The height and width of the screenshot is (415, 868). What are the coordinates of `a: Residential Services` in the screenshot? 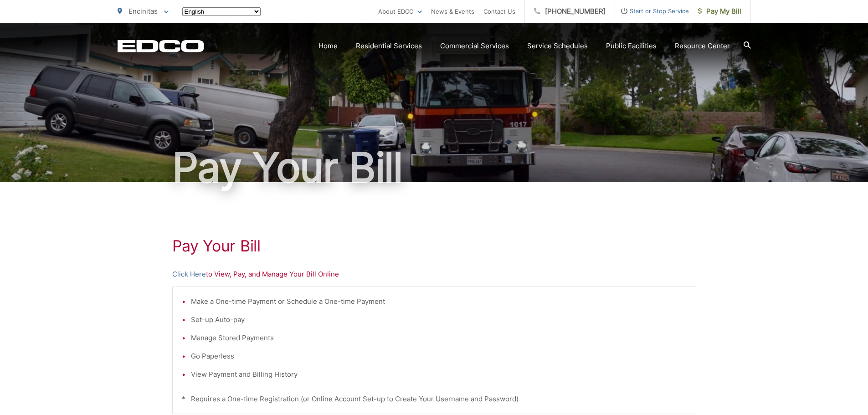 It's located at (388, 46).